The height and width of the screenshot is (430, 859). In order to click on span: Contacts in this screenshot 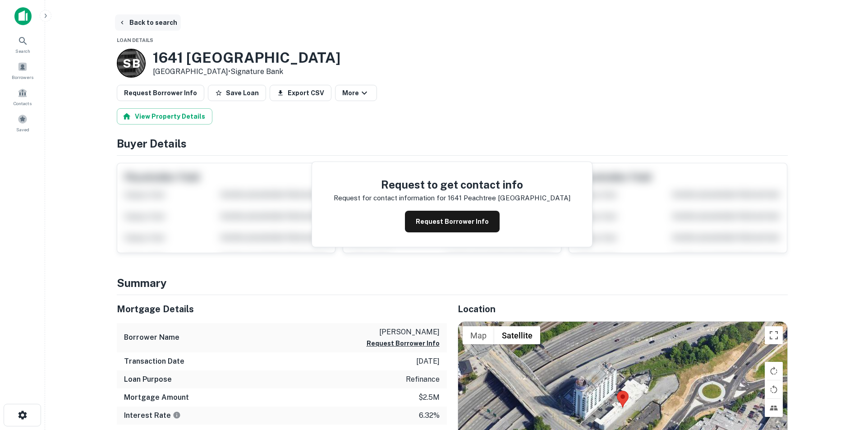, I will do `click(23, 103)`.